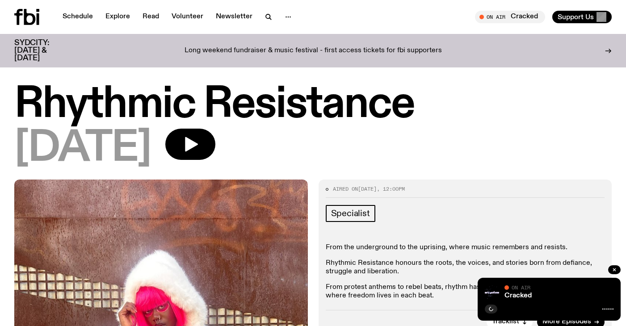  Describe the element at coordinates (350, 214) in the screenshot. I see `a: Specialist` at that location.